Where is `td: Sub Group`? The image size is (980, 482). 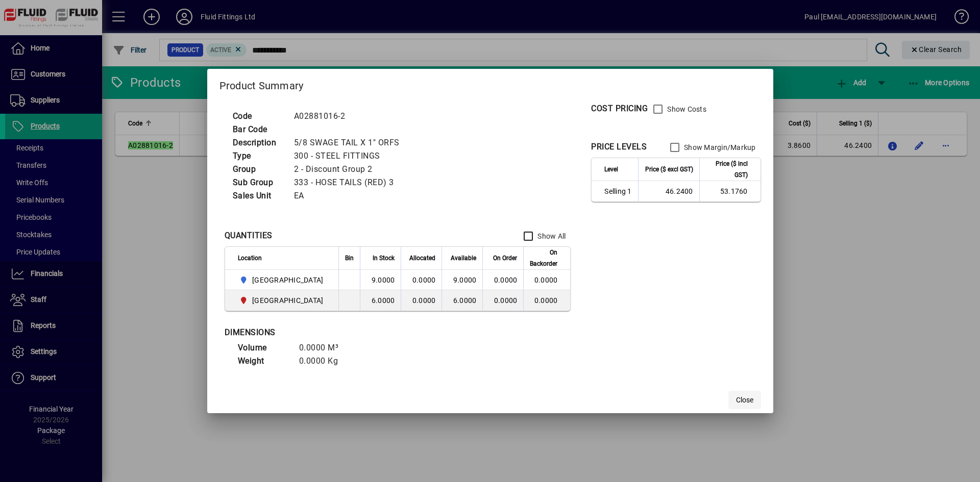 td: Sub Group is located at coordinates (258, 183).